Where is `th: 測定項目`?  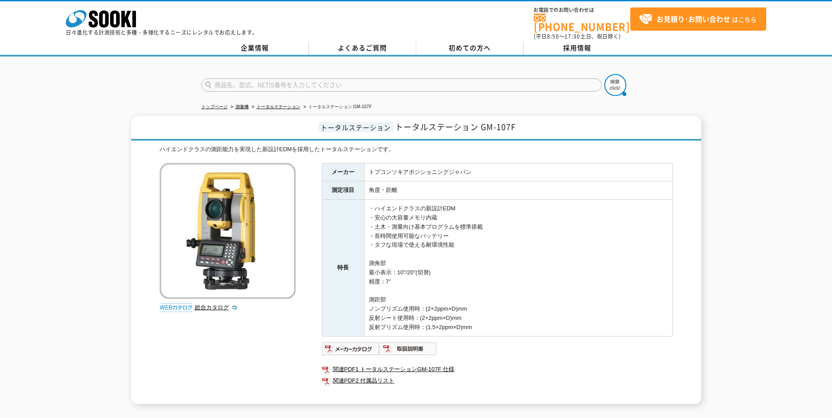
th: 測定項目 is located at coordinates (343, 191).